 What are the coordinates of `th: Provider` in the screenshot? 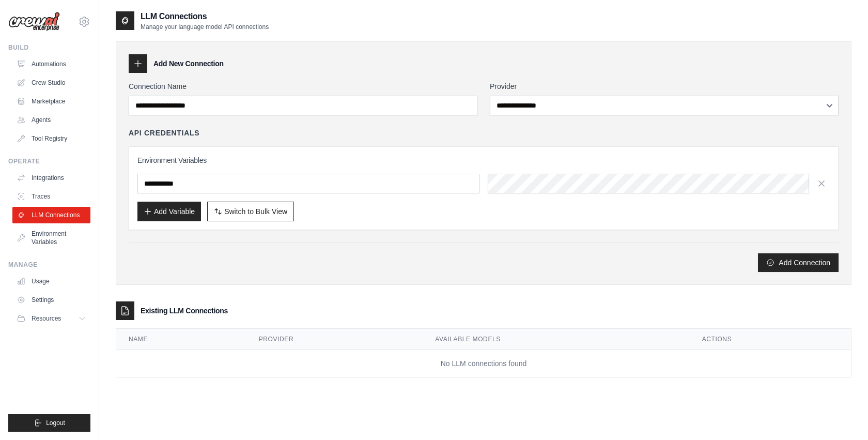 It's located at (335, 339).